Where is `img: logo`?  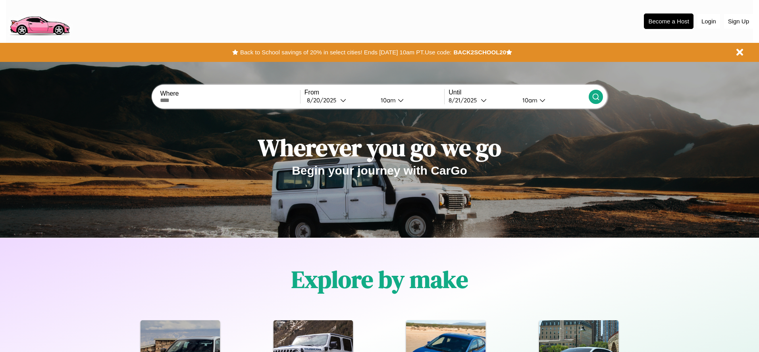 img: logo is located at coordinates (39, 21).